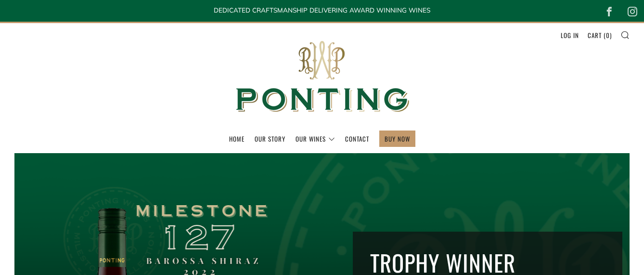 This screenshot has width=644, height=275. Describe the element at coordinates (315, 139) in the screenshot. I see `a: Our Wines` at that location.